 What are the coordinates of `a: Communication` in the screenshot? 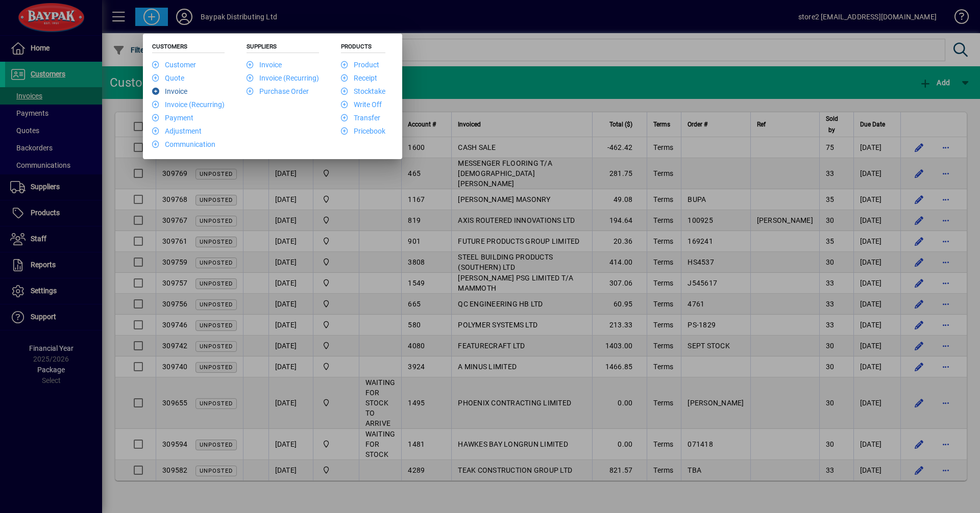 It's located at (184, 144).